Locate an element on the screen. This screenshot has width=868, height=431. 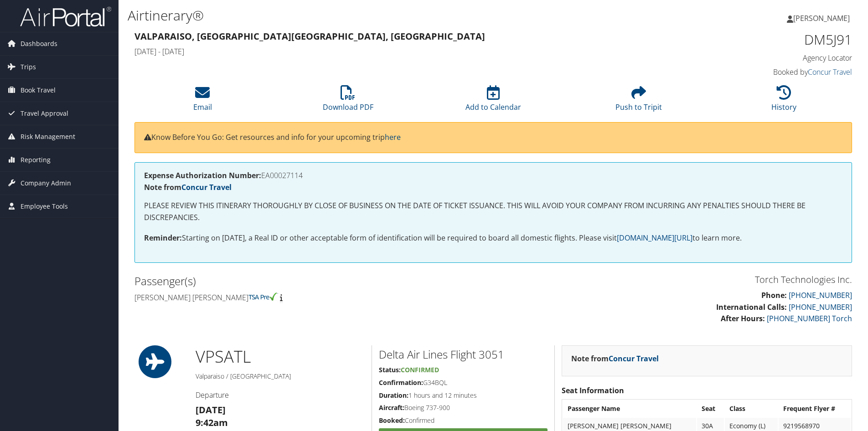
span: Trips is located at coordinates (28, 67).